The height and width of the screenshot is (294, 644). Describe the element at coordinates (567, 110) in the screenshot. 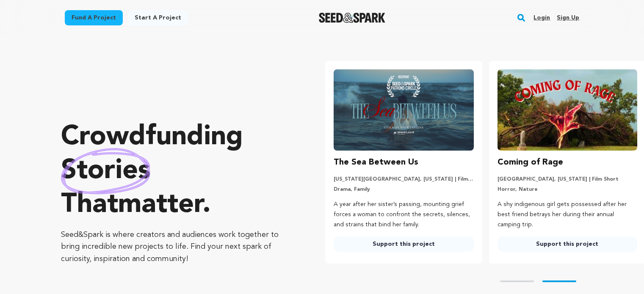

I see `img: Coming of Rage image` at that location.